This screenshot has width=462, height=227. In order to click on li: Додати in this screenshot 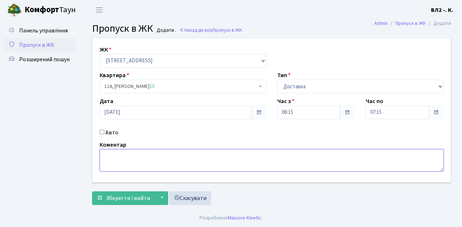, I will do `click(438, 23)`.